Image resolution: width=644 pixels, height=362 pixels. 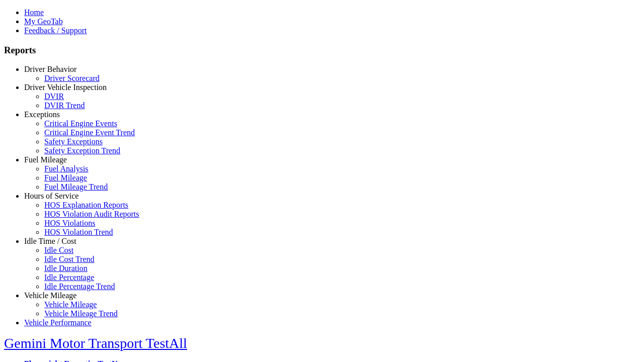 What do you see at coordinates (42, 114) in the screenshot?
I see `a: Exceptions` at bounding box center [42, 114].